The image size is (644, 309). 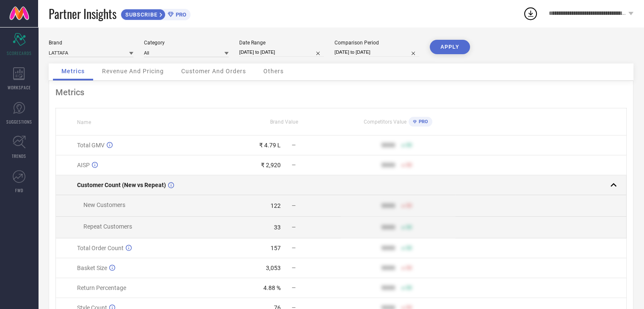 I want to click on span: AISP, so click(x=83, y=165).